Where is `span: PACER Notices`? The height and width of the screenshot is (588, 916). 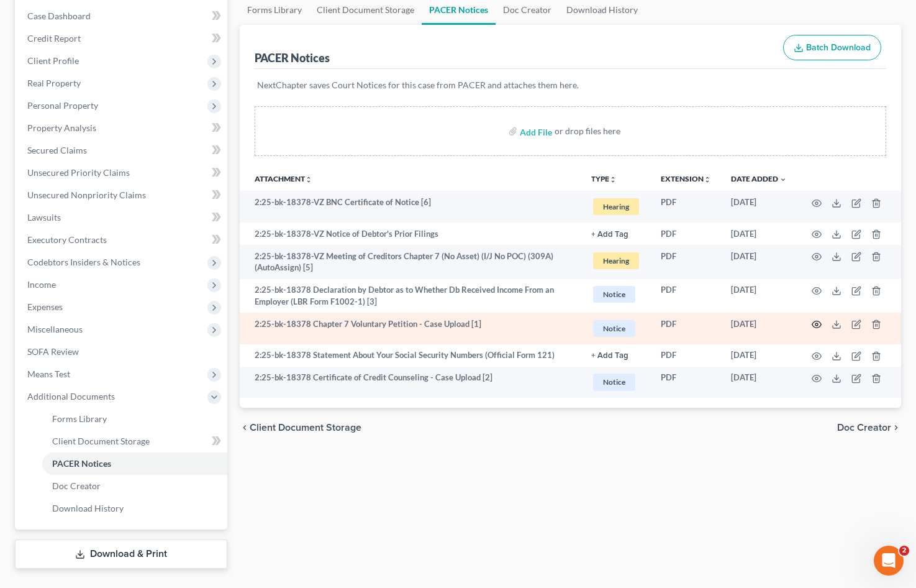
span: PACER Notices is located at coordinates (81, 463).